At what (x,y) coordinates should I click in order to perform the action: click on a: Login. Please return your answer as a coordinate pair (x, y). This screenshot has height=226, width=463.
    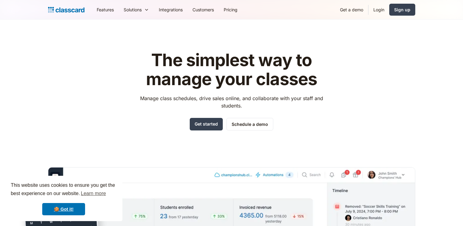
    Looking at the image, I should click on (379, 9).